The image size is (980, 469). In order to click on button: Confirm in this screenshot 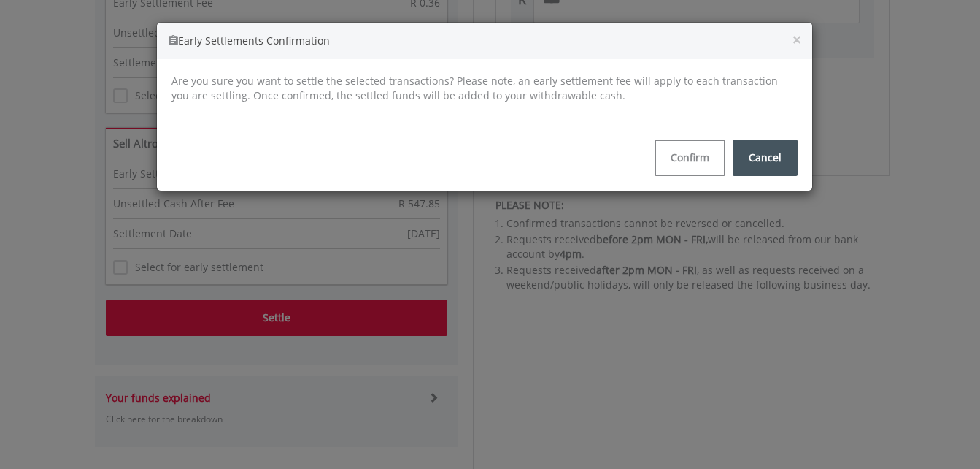, I will do `click(690, 158)`.